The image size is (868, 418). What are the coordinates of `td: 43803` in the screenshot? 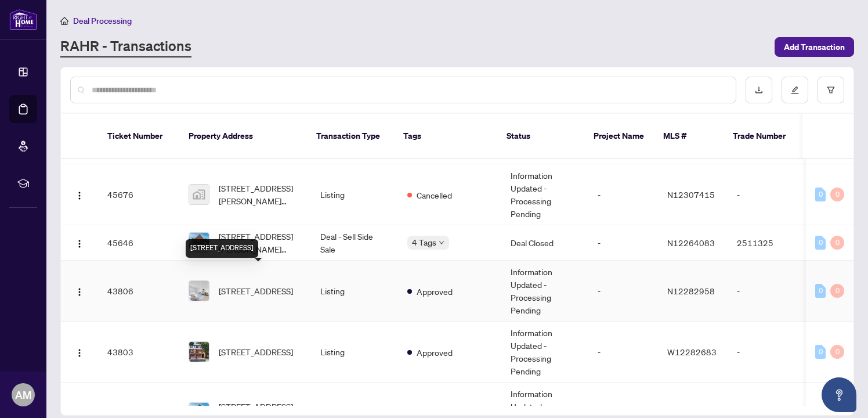 It's located at (138, 352).